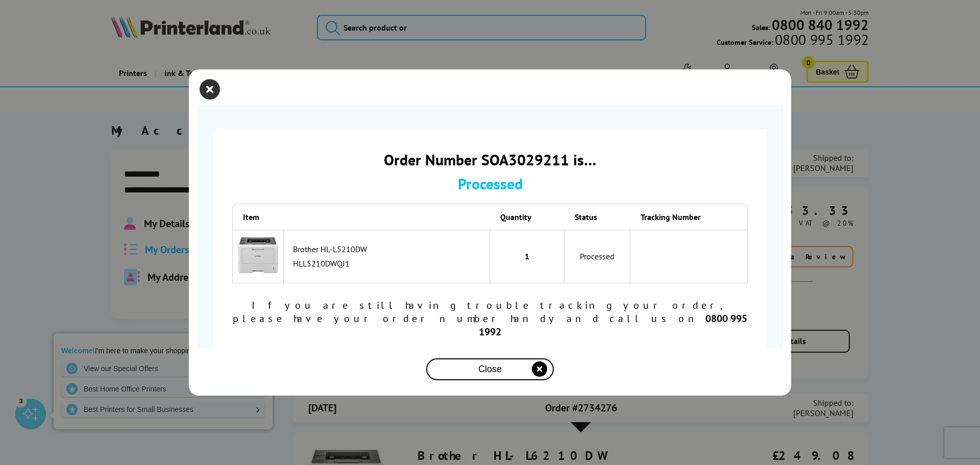 The height and width of the screenshot is (465, 980). What do you see at coordinates (258, 256) in the screenshot?
I see `img: Brother HL-L5210DW` at bounding box center [258, 256].